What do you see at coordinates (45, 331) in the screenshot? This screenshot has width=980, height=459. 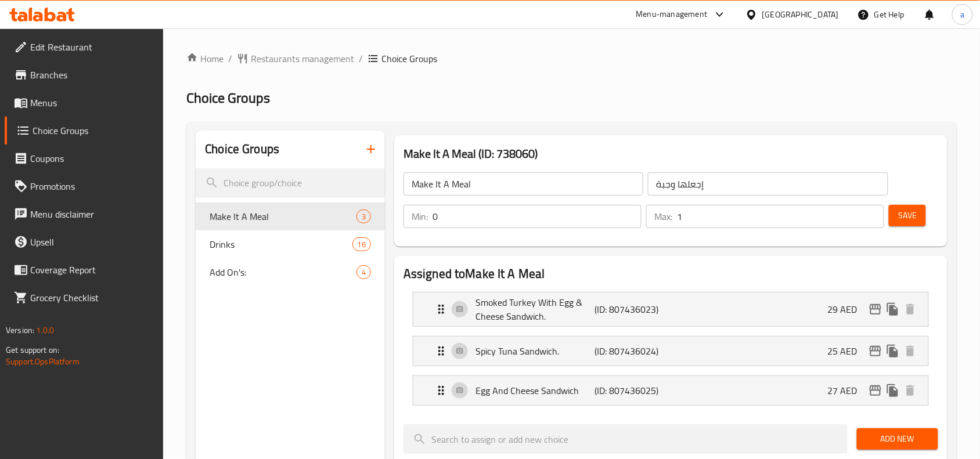 I see `span: 1.0.0` at bounding box center [45, 331].